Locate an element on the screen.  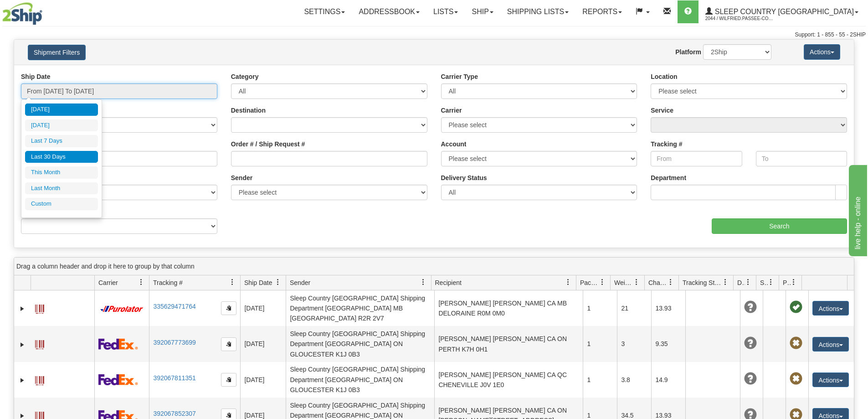
span: 2044 / Wilfried.Passee-Coutrin is located at coordinates (739, 19).